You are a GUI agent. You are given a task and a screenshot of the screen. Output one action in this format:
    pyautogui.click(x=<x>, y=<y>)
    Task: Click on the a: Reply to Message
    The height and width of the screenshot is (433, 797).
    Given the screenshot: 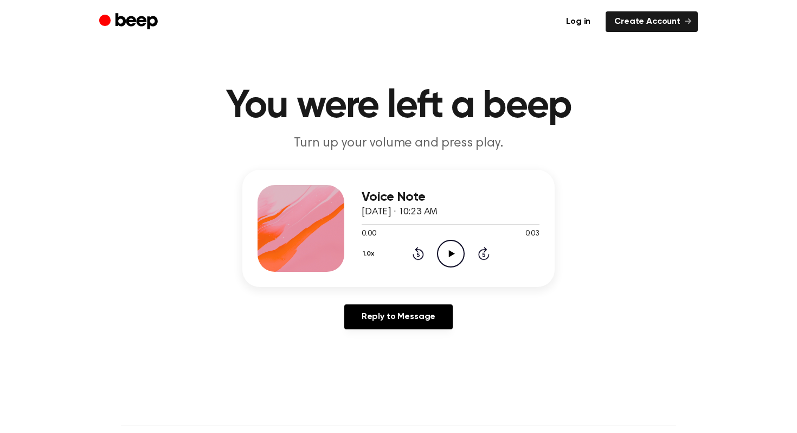 What is the action you would take?
    pyautogui.click(x=399, y=317)
    